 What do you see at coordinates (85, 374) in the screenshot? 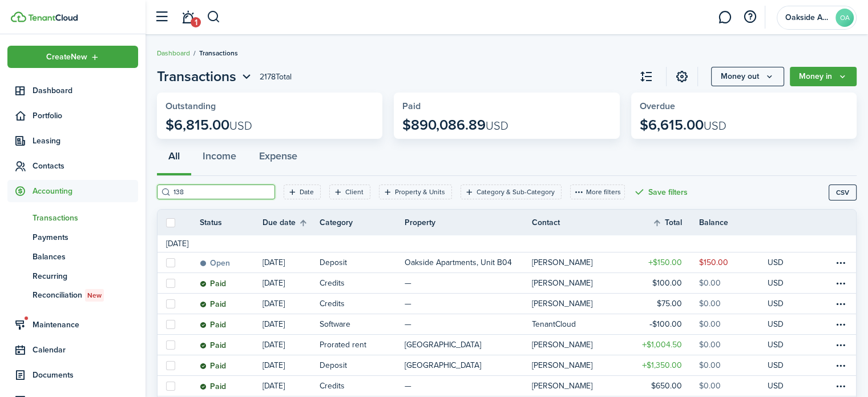
I see `span: Documents` at bounding box center [85, 374].